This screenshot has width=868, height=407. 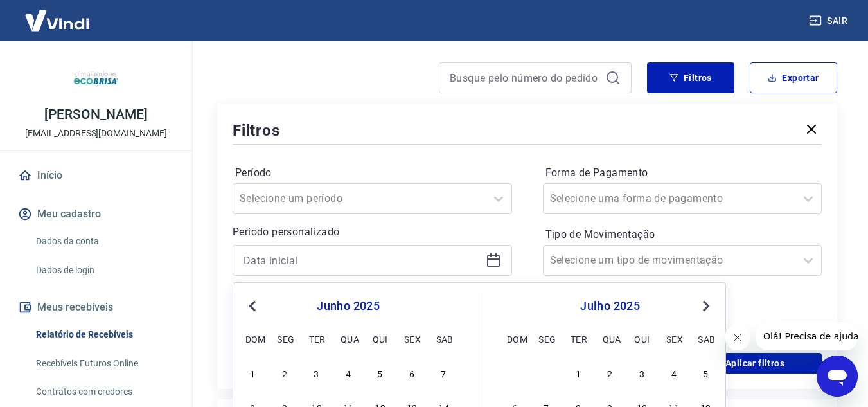 I want to click on span: Olá! Precisa de ajuda?, so click(x=58, y=14).